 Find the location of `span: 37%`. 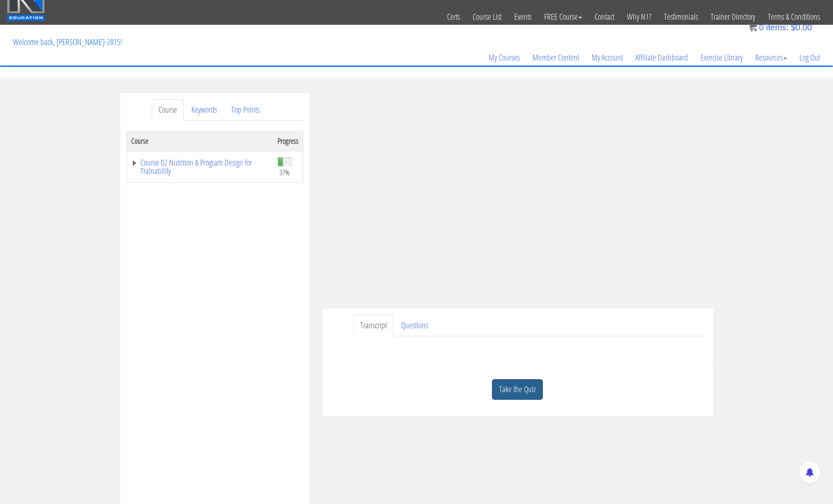

span: 37% is located at coordinates (285, 173).